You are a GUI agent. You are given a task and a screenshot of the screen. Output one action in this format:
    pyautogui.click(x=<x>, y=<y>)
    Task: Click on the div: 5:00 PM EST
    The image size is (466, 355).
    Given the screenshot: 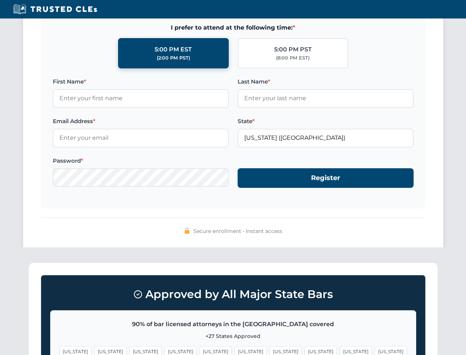 What is the action you would take?
    pyautogui.click(x=173, y=49)
    